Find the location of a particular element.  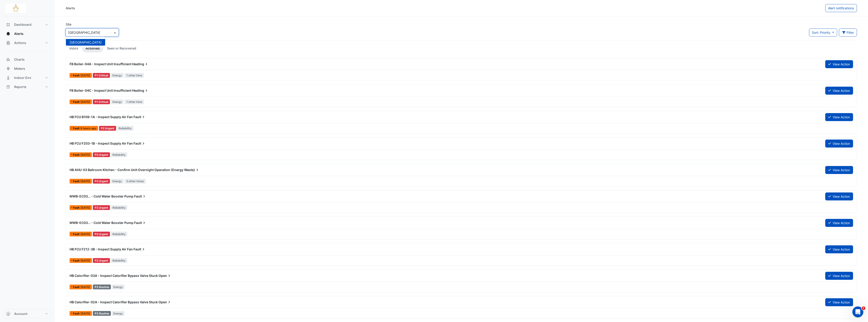

img: Company Logo is located at coordinates (16, 8).